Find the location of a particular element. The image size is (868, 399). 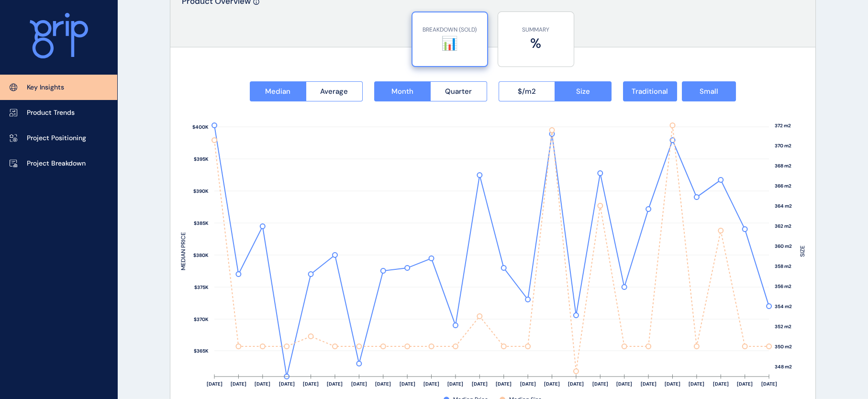

button: Median is located at coordinates (278, 91).